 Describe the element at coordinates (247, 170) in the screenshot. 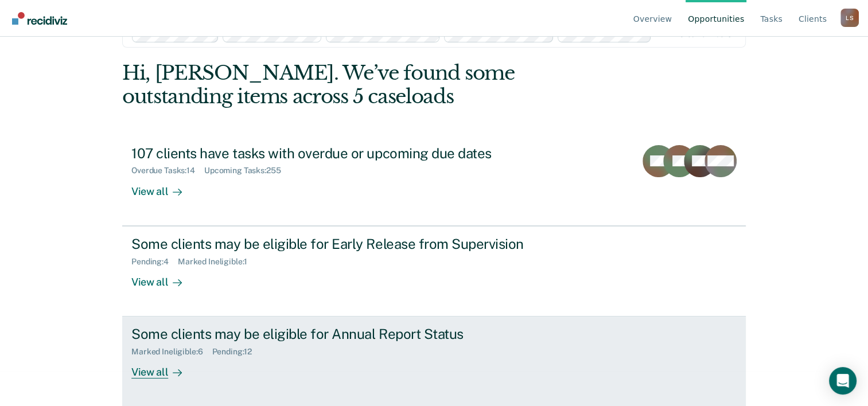

I see `div: Upcoming Tasks : 255` at that location.